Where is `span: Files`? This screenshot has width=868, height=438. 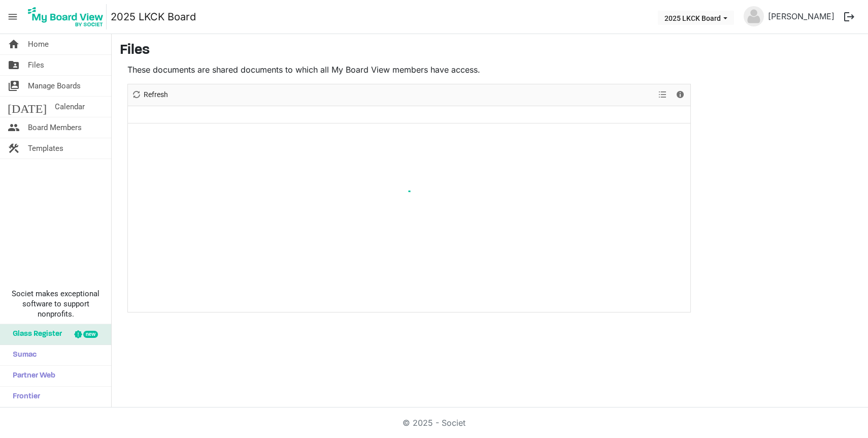 span: Files is located at coordinates (36, 65).